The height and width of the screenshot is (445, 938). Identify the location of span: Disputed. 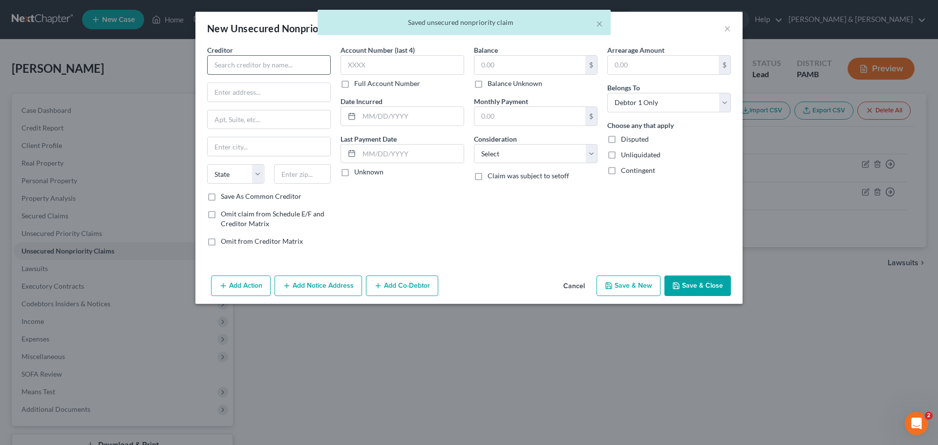
(635, 139).